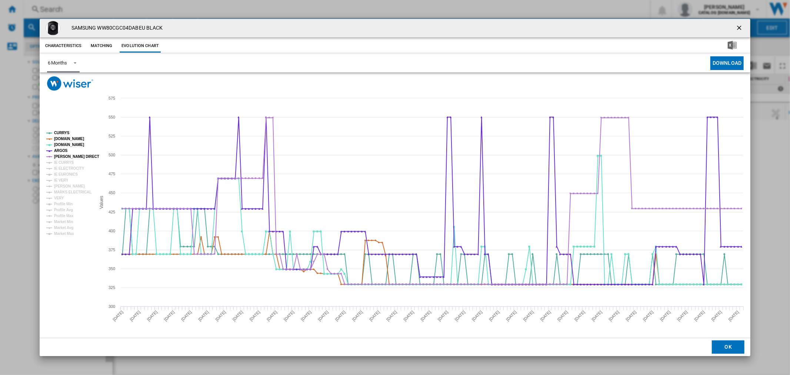  Describe the element at coordinates (64, 227) in the screenshot. I see `tspan: Market Avg` at that location.